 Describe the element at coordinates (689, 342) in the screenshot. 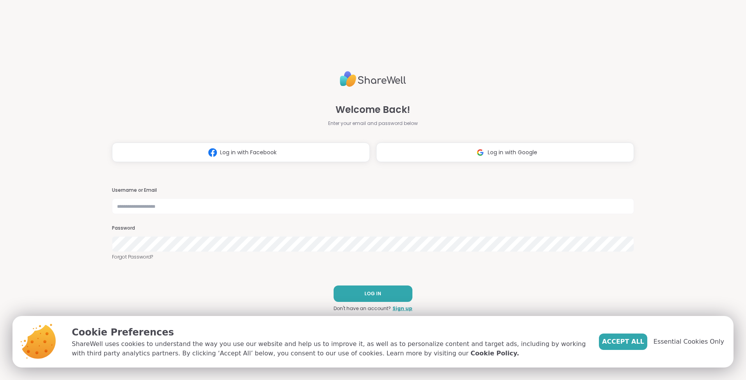

I see `span: Essential Cookies Only` at that location.